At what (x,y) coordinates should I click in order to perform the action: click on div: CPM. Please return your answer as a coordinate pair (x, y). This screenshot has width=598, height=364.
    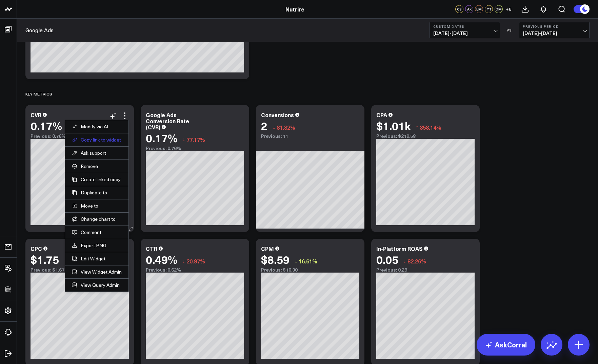
    Looking at the image, I should click on (267, 248).